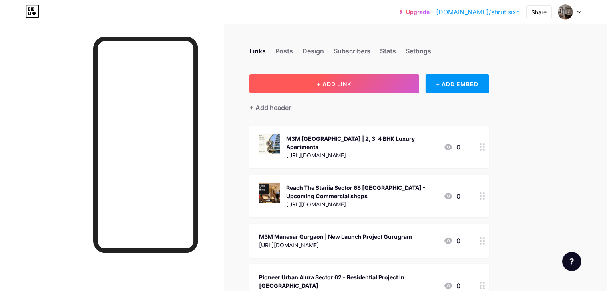 The image size is (607, 291). What do you see at coordinates (414, 12) in the screenshot?
I see `a: Upgrade` at bounding box center [414, 12].